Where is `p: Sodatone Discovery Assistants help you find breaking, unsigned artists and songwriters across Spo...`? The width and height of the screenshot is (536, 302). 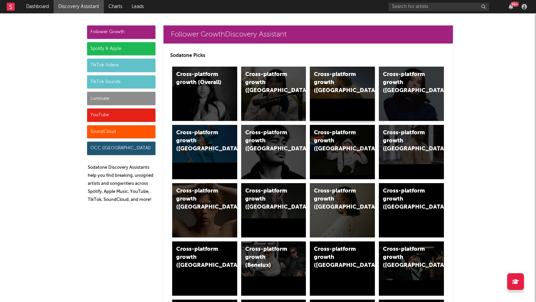
p: Sodatone Discovery Assistants help you find breaking, unsigned artists and songwriters across Spo... is located at coordinates (122, 184).